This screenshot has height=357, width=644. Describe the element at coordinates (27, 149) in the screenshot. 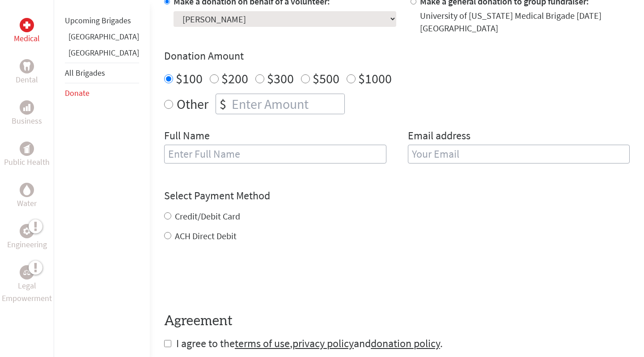

I see `img: Public Health` at that location.